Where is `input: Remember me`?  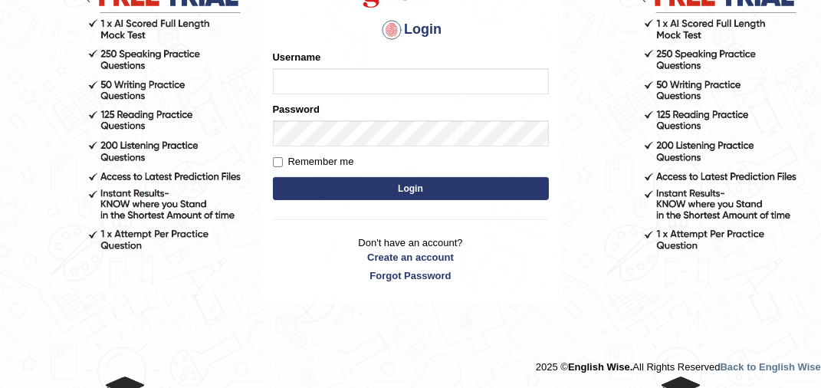 input: Remember me is located at coordinates (277, 162).